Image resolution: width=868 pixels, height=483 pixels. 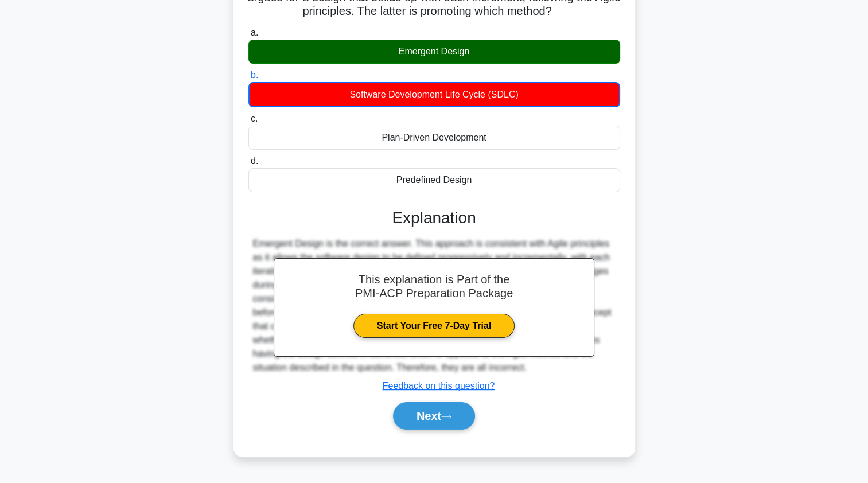 I want to click on h3: Explanation, so click(x=435, y=218).